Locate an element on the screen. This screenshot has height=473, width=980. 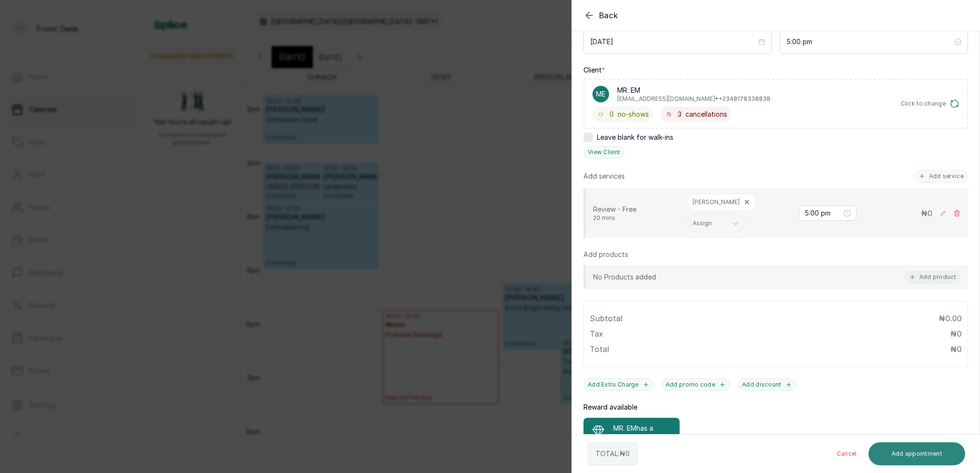
button: Back is located at coordinates (600, 15).